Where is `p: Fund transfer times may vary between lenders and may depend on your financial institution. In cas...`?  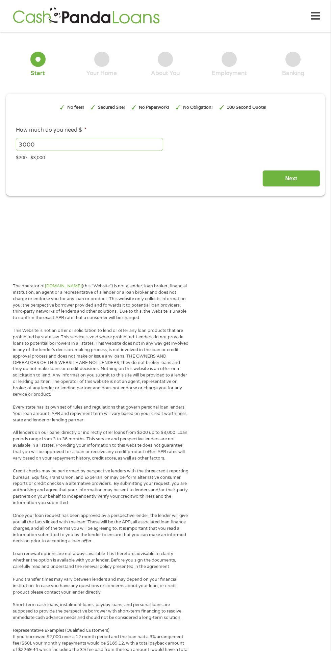
p: Fund transfer times may vary between lenders and may depend on your financial institution. In cas... is located at coordinates (101, 586).